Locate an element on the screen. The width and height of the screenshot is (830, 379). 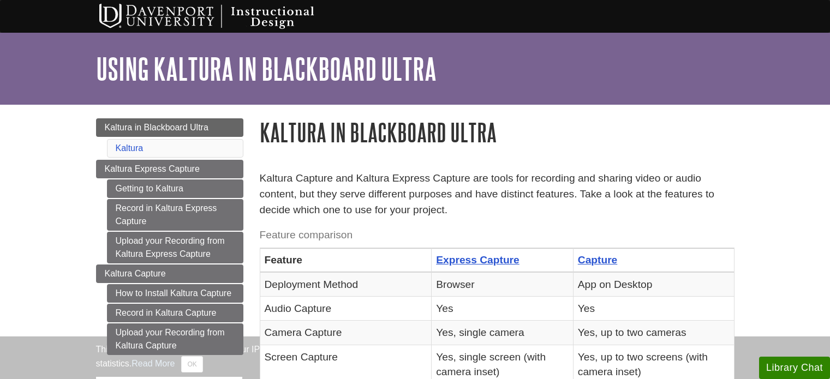
a: Record in Kaltura Capture is located at coordinates (175, 313).